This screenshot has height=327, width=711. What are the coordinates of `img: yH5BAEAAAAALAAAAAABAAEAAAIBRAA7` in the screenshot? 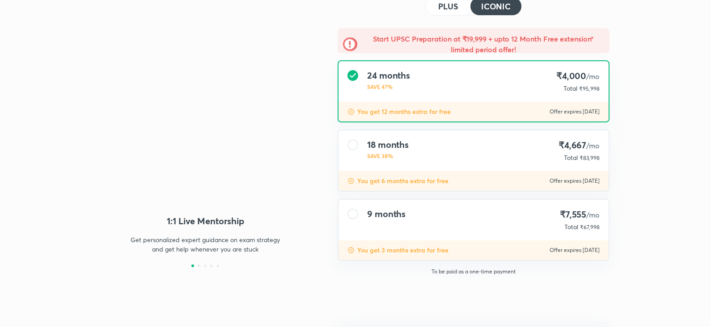 It's located at (205, 114).